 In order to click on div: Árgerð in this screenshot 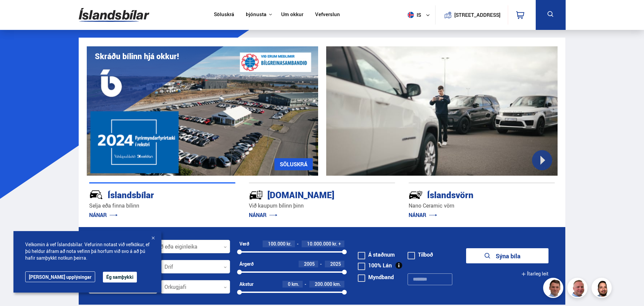, I will do `click(247, 264)`.